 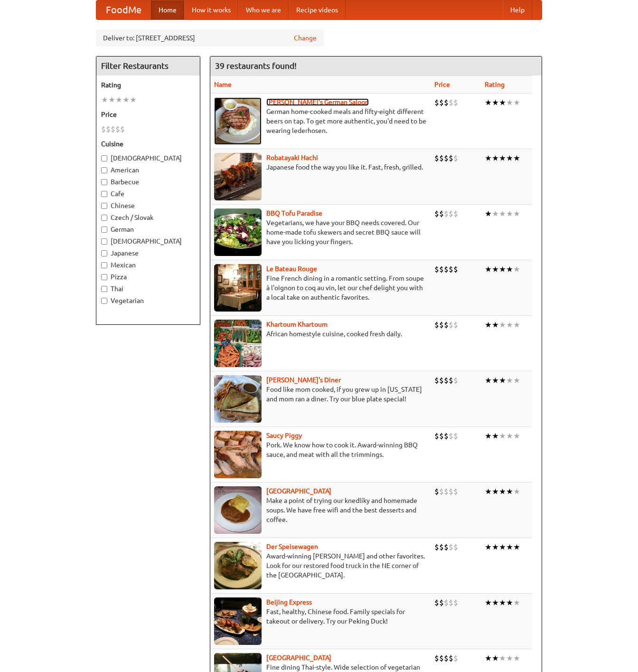 I want to click on input: Mexican, so click(x=104, y=265).